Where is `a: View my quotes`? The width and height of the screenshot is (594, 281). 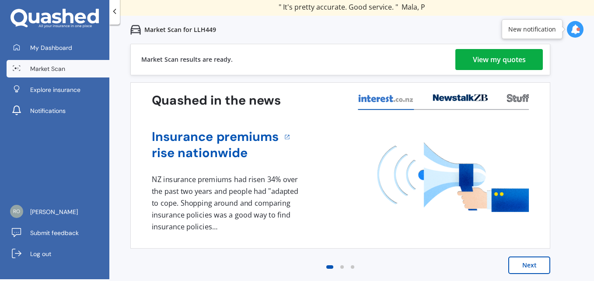 a: View my quotes is located at coordinates (499, 60).